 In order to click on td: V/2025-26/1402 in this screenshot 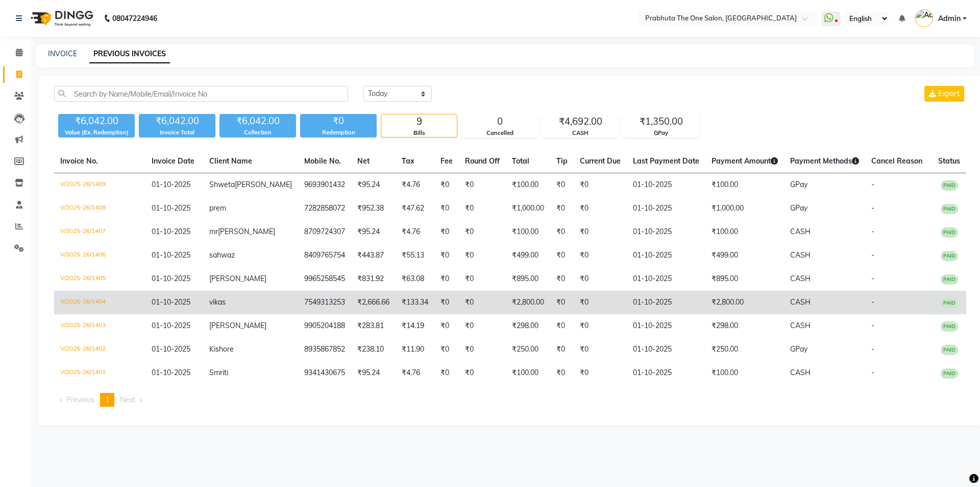, I will do `click(99, 349)`.